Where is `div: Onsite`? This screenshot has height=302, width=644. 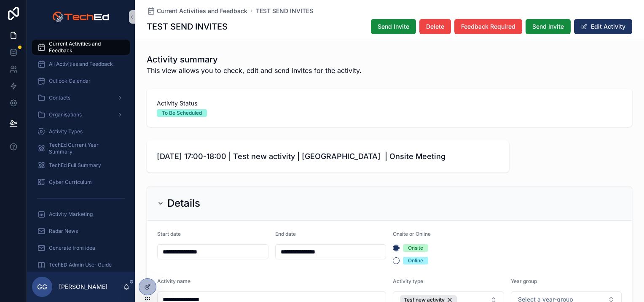 div: Onsite is located at coordinates (415, 248).